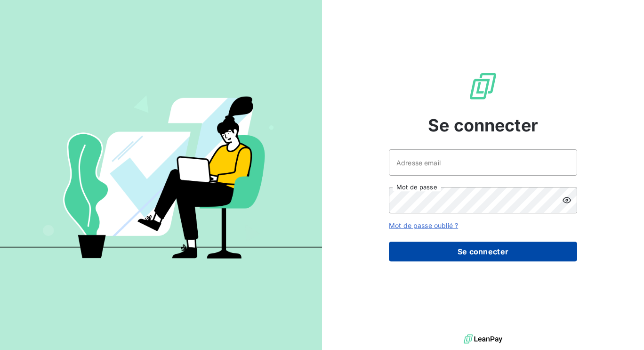  What do you see at coordinates (423, 225) in the screenshot?
I see `a: Mot de passe oublié ?` at bounding box center [423, 225].